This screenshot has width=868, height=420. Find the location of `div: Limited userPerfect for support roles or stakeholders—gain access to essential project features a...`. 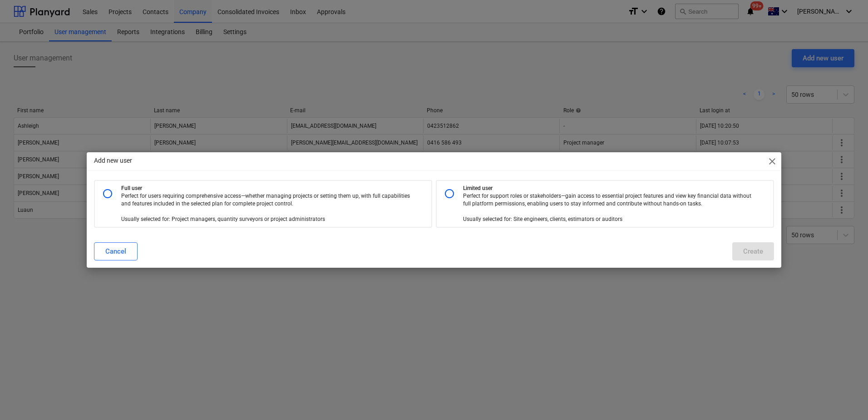

div: Limited userPerfect for support roles or stakeholders—gain access to essential project features a... is located at coordinates (604, 204).